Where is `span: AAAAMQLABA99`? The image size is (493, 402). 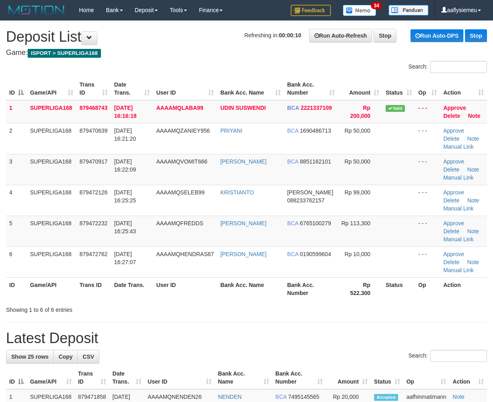
span: AAAAMQLABA99 is located at coordinates (179, 108).